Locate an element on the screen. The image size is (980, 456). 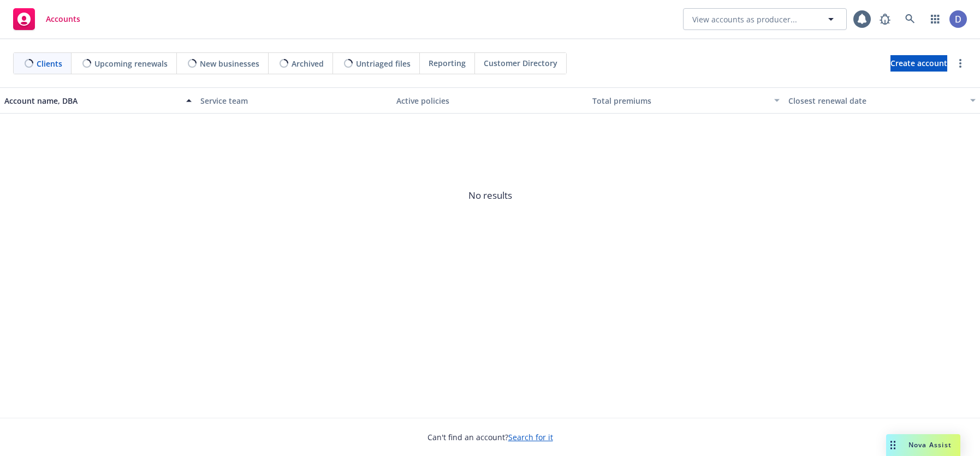
button: Service team is located at coordinates (294, 100).